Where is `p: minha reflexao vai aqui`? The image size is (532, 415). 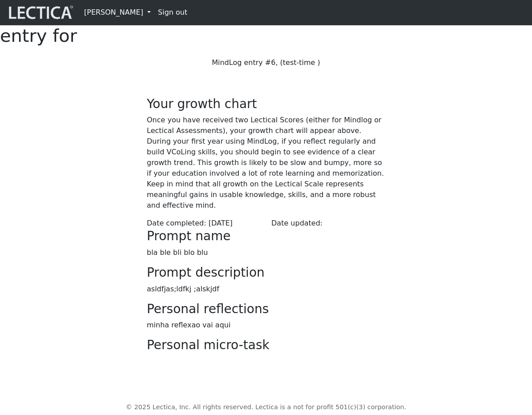
p: minha reflexao vai aqui is located at coordinates (266, 325).